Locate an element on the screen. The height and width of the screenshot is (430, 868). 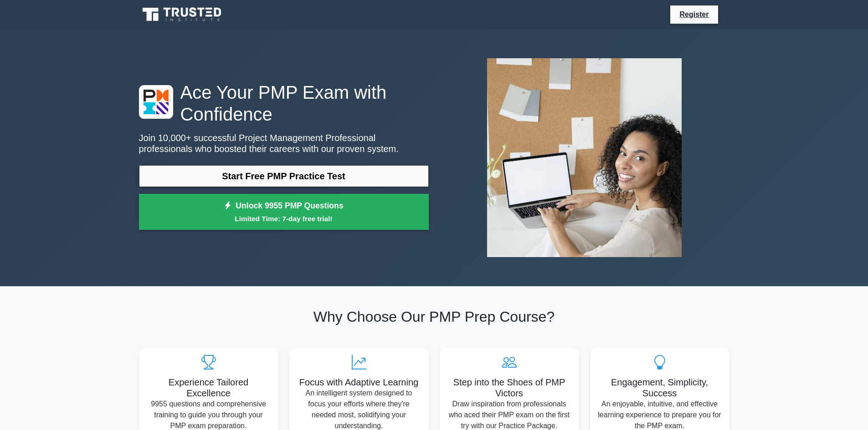
a: Register is located at coordinates (694, 14).